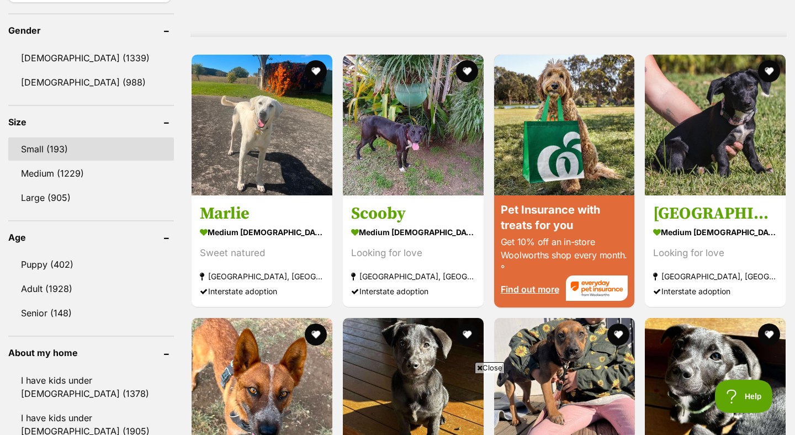 The image size is (795, 435). What do you see at coordinates (262, 253) in the screenshot?
I see `div: Sweet natured` at bounding box center [262, 253].